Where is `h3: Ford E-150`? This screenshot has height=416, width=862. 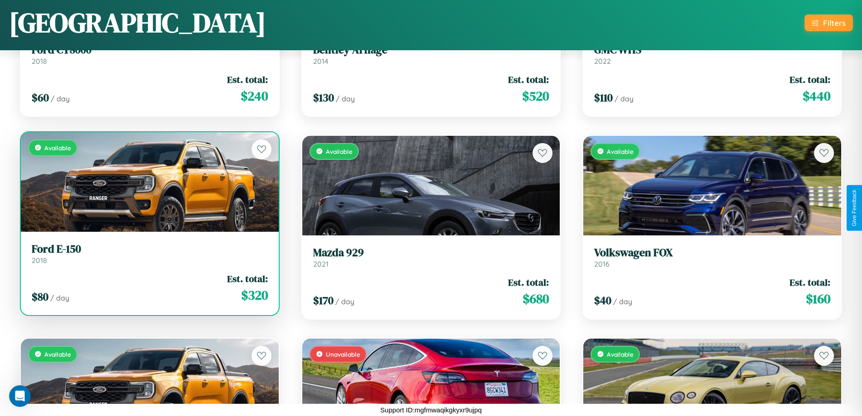 h3: Ford E-150 is located at coordinates (150, 249).